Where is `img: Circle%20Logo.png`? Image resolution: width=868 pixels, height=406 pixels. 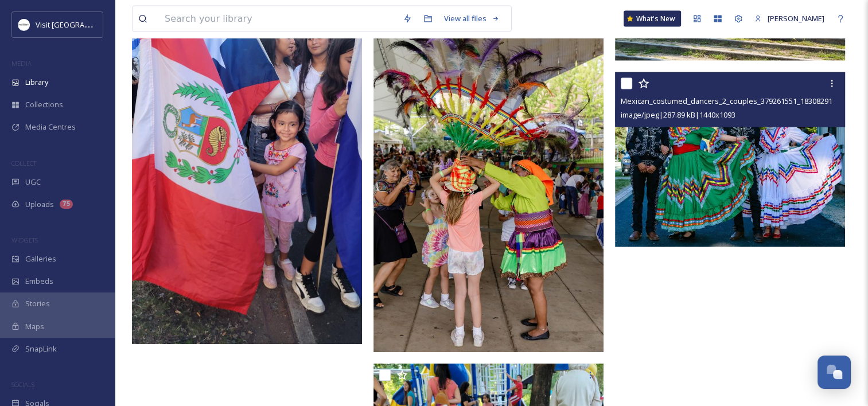
img: Circle%20Logo.png is located at coordinates (24, 25).